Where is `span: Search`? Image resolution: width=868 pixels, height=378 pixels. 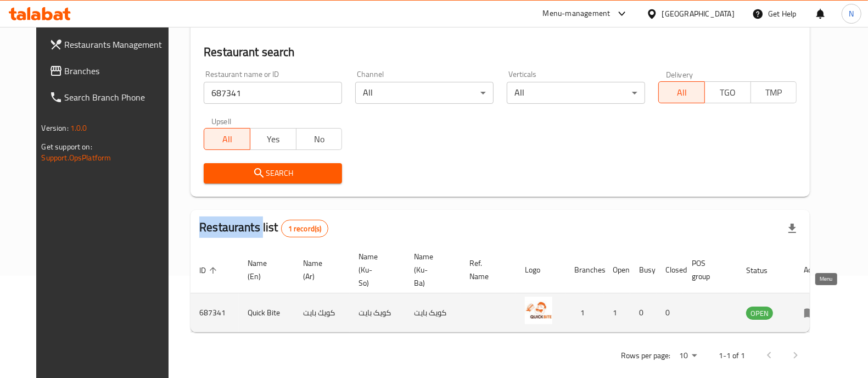 span: Search is located at coordinates (273, 173).